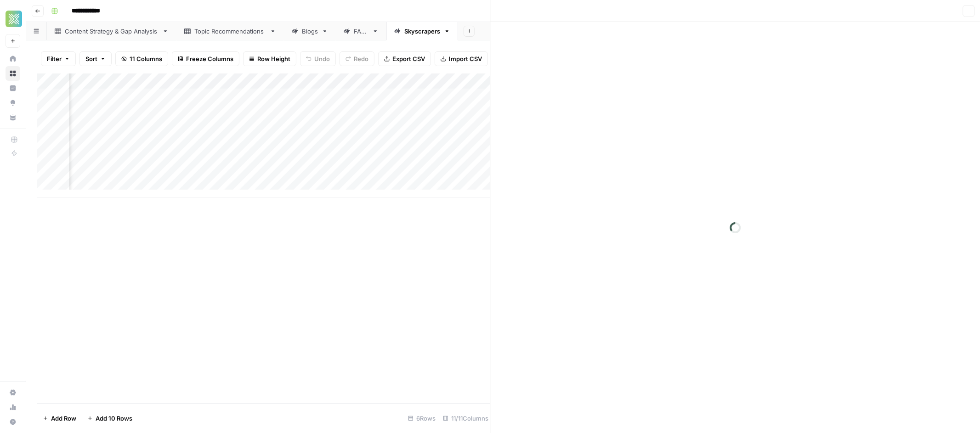 The image size is (980, 433). Describe the element at coordinates (13, 393) in the screenshot. I see `a: Settings` at that location.